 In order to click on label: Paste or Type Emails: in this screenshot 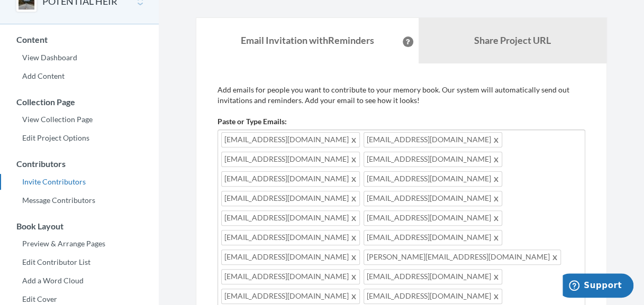, I will do `click(252, 121)`.